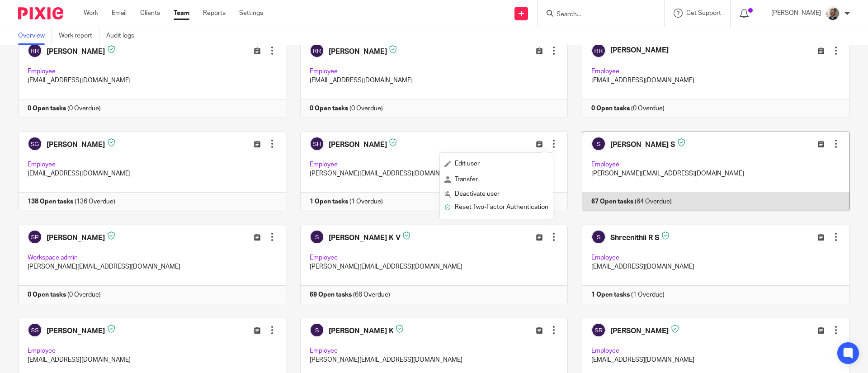 Image resolution: width=868 pixels, height=373 pixels. What do you see at coordinates (496, 208) in the screenshot?
I see `a: Reset Two-Factor Authentication` at bounding box center [496, 208].